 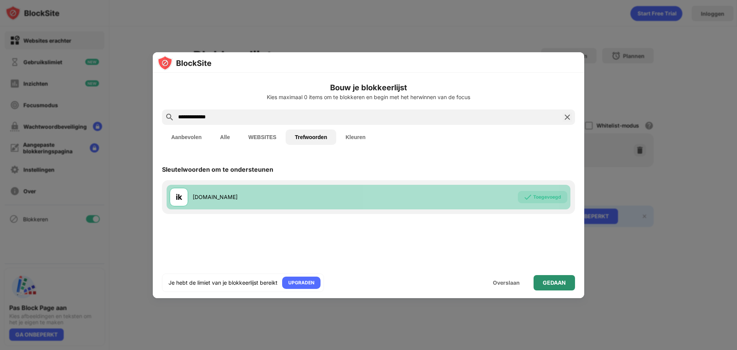 I want to click on button: Kleuren, so click(x=355, y=137).